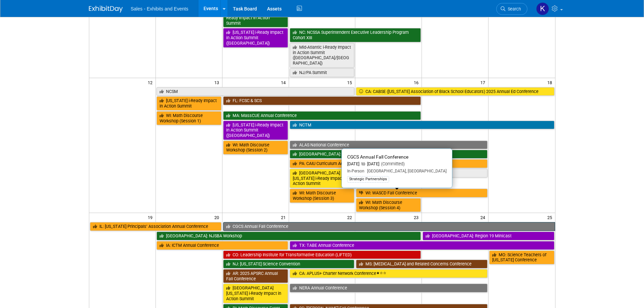 This screenshot has height=308, width=644. Describe the element at coordinates (218, 82) in the screenshot. I see `span: 13` at that location.